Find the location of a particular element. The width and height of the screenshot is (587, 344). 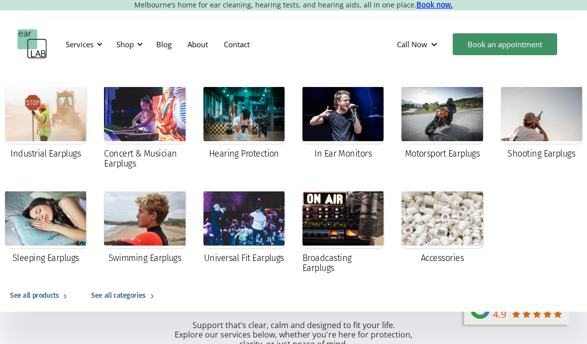

a: See all categories is located at coordinates (124, 296).